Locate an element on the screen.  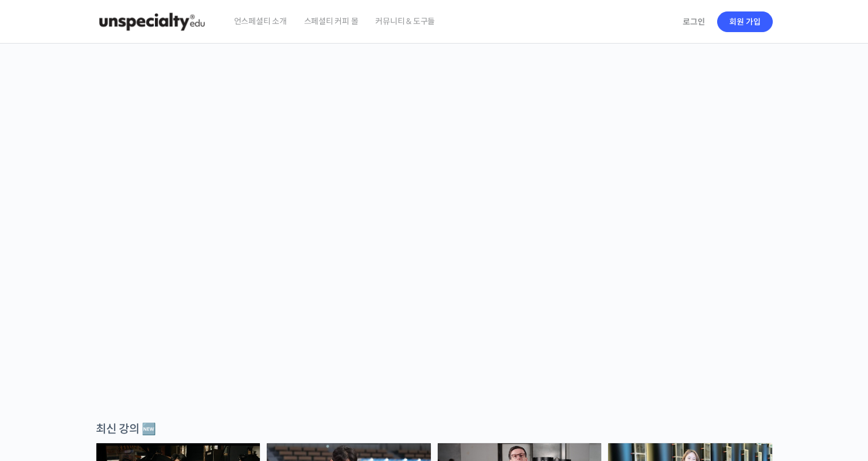
div: 최신 강의 🆕 is located at coordinates (434, 429).